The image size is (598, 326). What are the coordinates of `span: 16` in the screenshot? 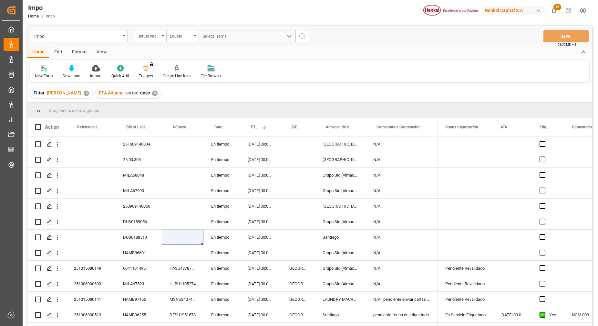 It's located at (557, 7).